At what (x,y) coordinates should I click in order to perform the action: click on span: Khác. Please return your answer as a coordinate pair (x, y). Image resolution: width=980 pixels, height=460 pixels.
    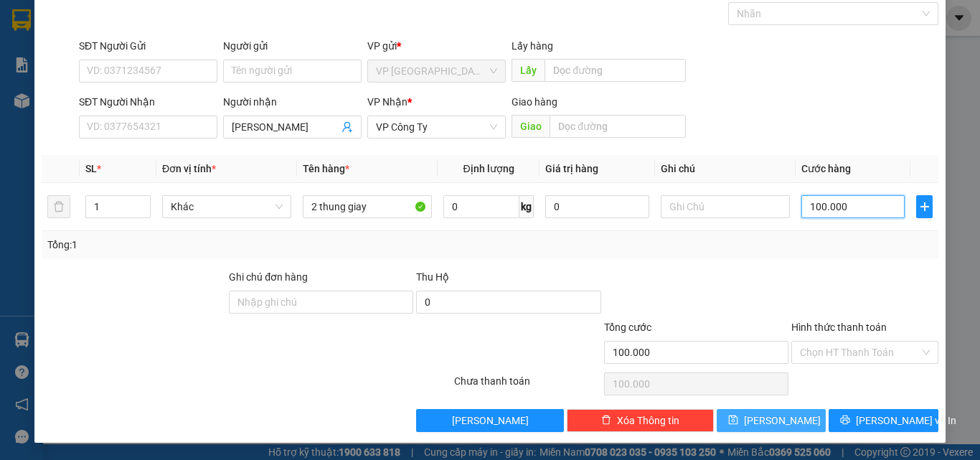
    Looking at the image, I should click on (227, 206).